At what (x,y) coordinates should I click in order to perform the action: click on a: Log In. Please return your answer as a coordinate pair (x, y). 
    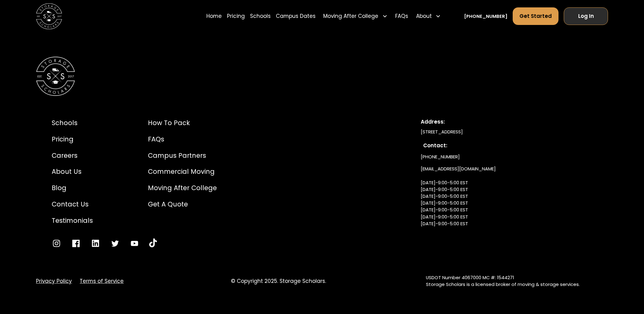
    Looking at the image, I should click on (585, 16).